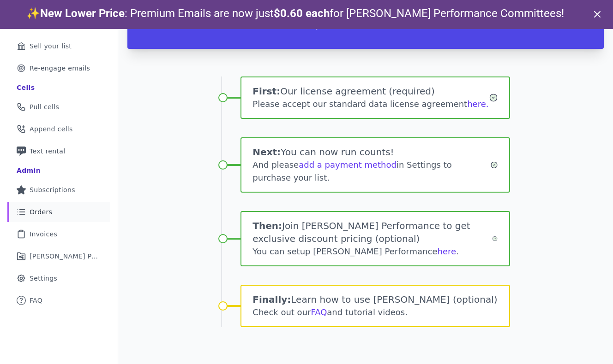 The width and height of the screenshot is (613, 364). What do you see at coordinates (58, 129) in the screenshot?
I see `a: Append cells` at bounding box center [58, 129].